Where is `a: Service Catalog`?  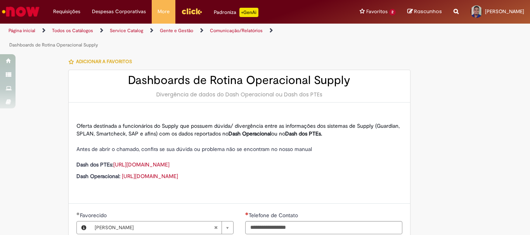
a: Service Catalog is located at coordinates (126, 31).